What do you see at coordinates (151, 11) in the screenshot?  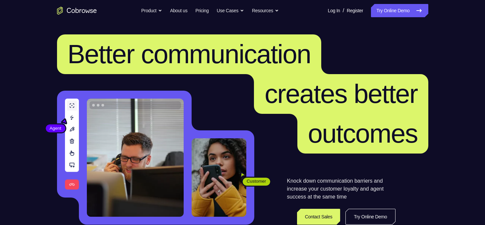 I see `button: Product` at bounding box center [151, 11].